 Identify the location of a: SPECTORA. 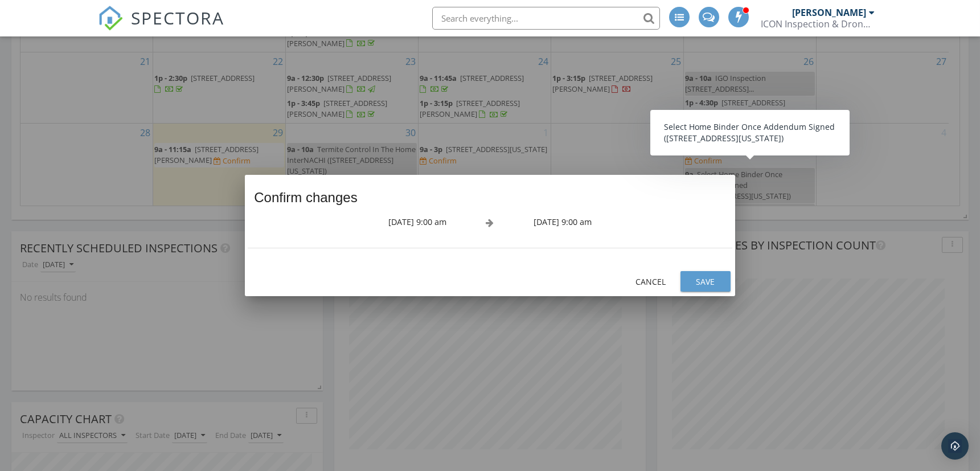
(161, 27).